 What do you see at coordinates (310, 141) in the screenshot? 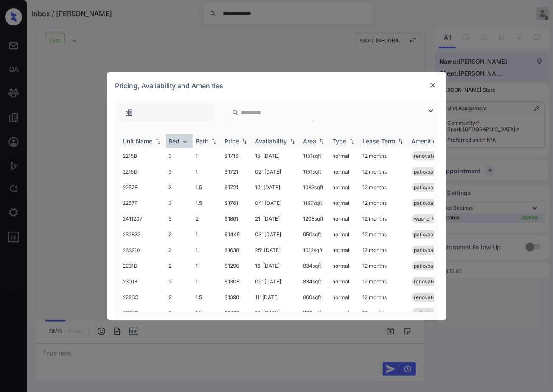
I see `div: Area` at bounding box center [310, 141].